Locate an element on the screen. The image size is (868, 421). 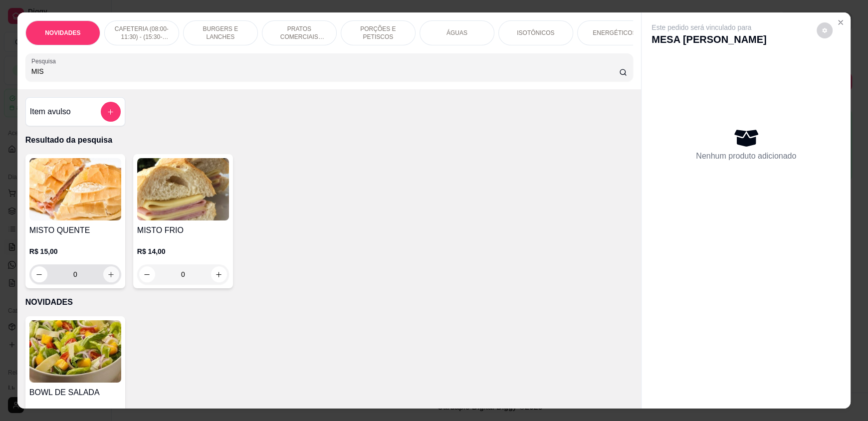
input: Pesquisa is located at coordinates (325, 71).